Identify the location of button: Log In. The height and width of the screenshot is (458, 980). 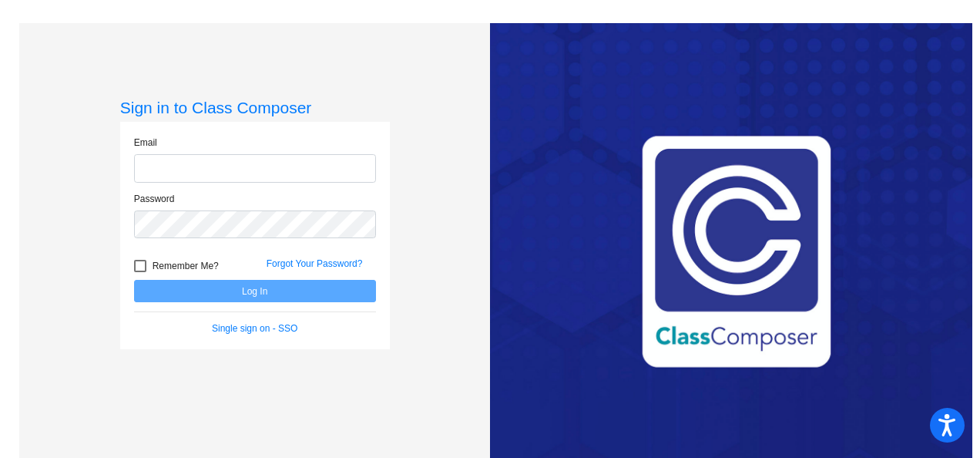
(255, 290).